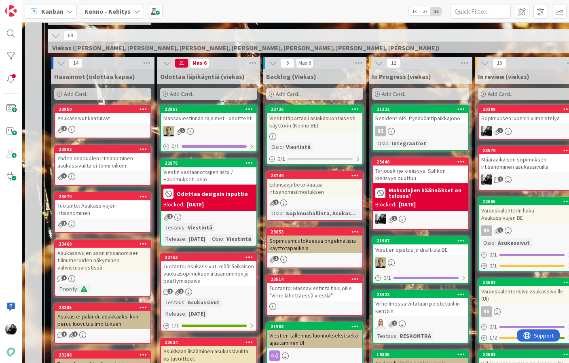  What do you see at coordinates (420, 277) in the screenshot?
I see `div: 0/1` at bounding box center [420, 277].